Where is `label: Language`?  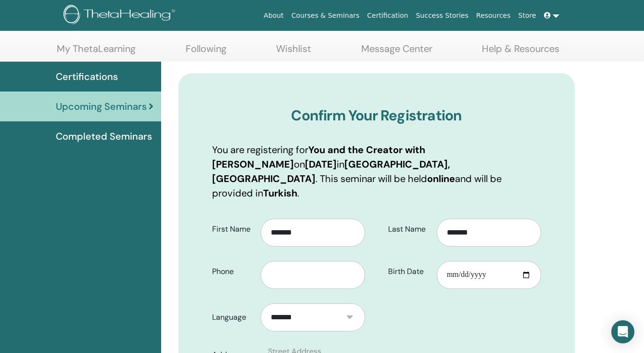 label: Language is located at coordinates (233, 318).